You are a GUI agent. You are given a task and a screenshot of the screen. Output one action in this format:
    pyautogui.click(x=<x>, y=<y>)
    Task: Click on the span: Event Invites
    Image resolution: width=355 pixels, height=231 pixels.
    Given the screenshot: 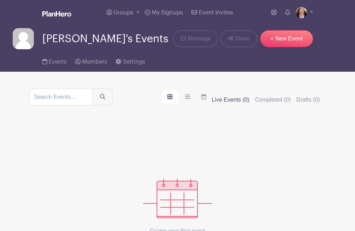 What is the action you would take?
    pyautogui.click(x=216, y=13)
    